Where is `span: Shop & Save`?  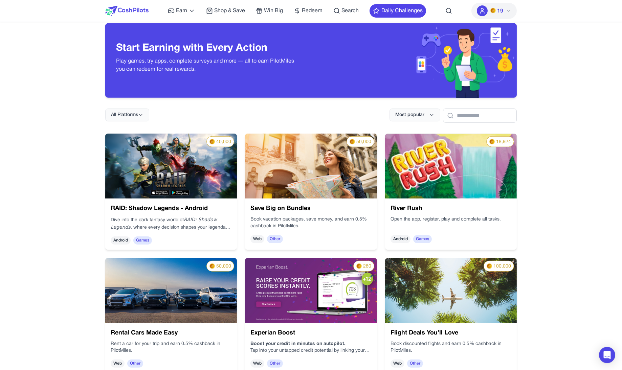
span: Shop & Save is located at coordinates (230, 11).